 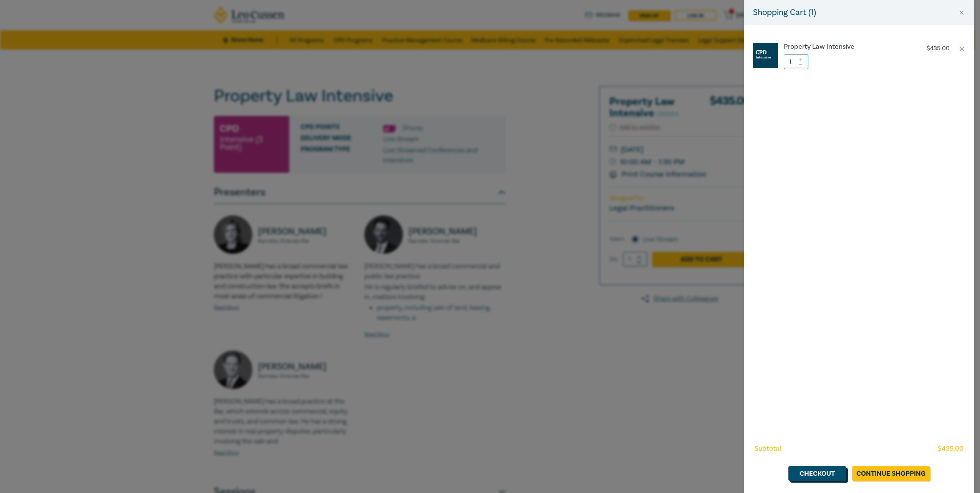 I want to click on img: CPD%20Intensive.jpg, so click(x=766, y=55).